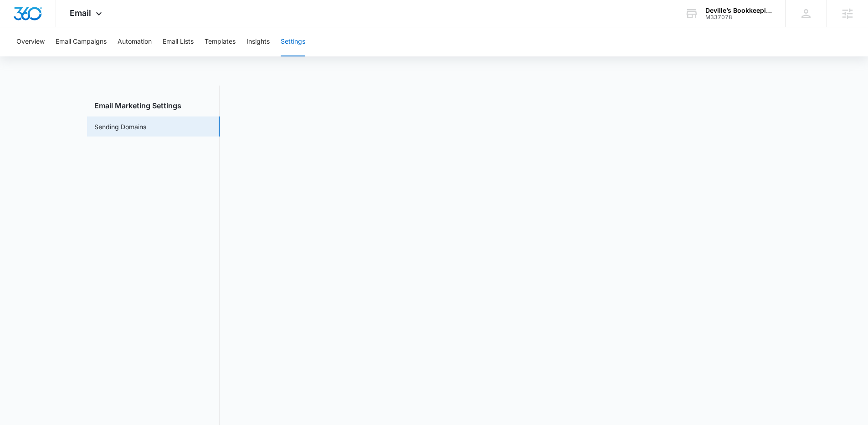 The image size is (868, 425). I want to click on button: Automation, so click(134, 42).